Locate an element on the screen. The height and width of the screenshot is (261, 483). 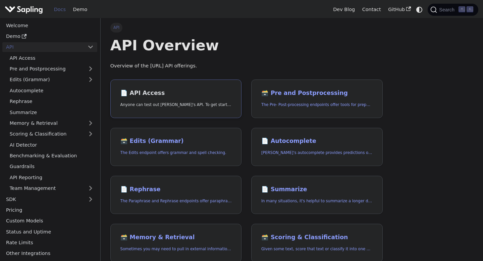
a: API Reporting is located at coordinates (52, 177).